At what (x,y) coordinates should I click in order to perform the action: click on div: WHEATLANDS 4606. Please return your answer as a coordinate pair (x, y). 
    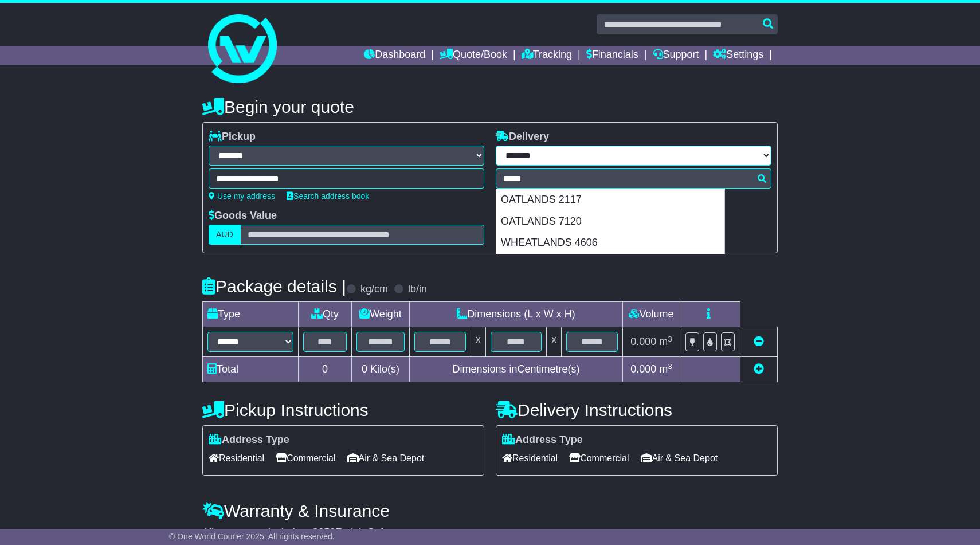
    Looking at the image, I should click on (610, 243).